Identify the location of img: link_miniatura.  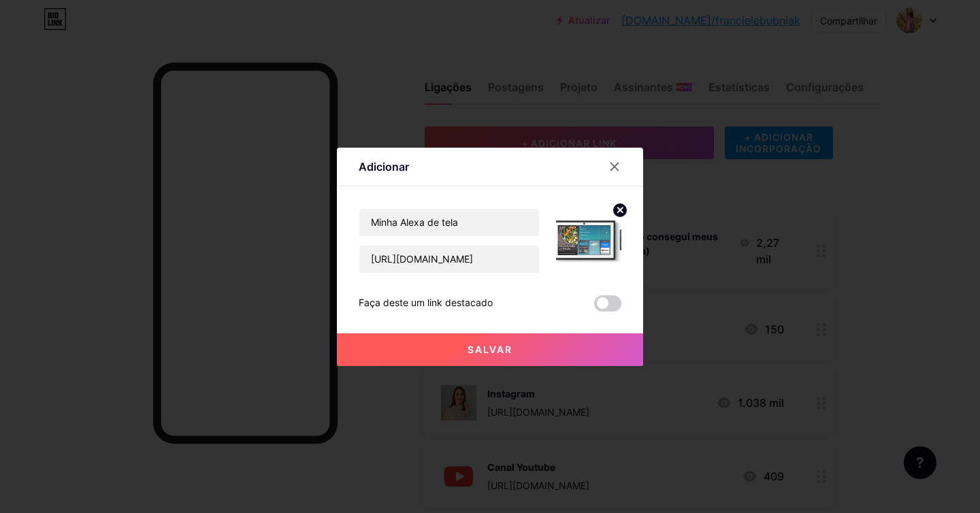
(588, 241).